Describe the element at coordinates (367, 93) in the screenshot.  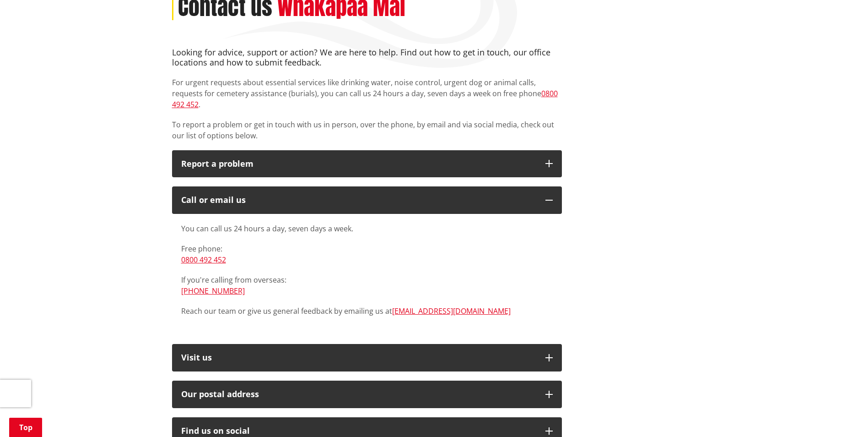
I see `p: For urgent requests about essential services like drinking water, noise control, urgent dog or an...` at that location.